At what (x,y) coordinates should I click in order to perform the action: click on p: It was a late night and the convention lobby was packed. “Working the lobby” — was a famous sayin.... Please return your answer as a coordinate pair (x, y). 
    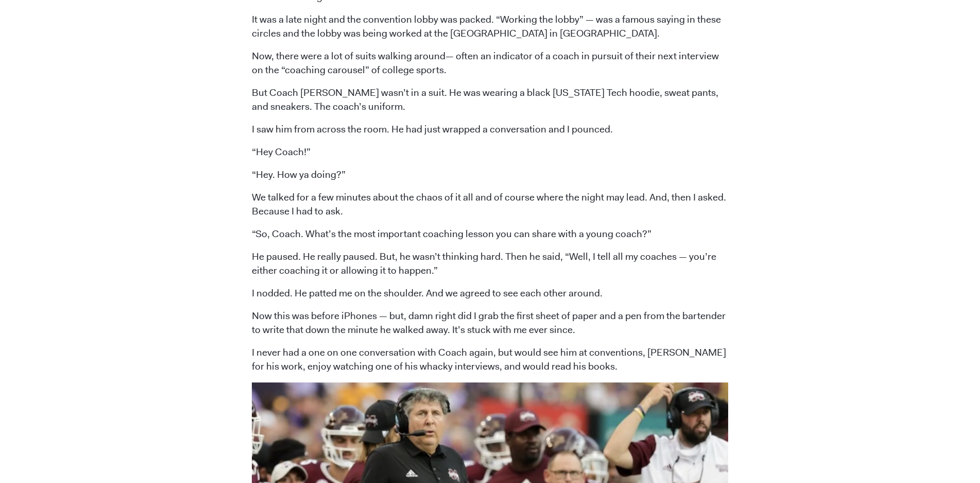
    Looking at the image, I should click on (490, 27).